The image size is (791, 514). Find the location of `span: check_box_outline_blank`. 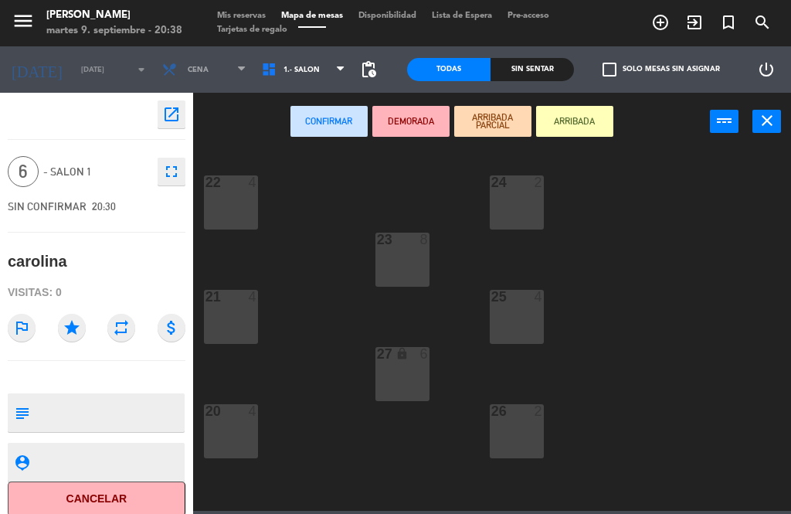

span: check_box_outline_blank is located at coordinates (609, 70).